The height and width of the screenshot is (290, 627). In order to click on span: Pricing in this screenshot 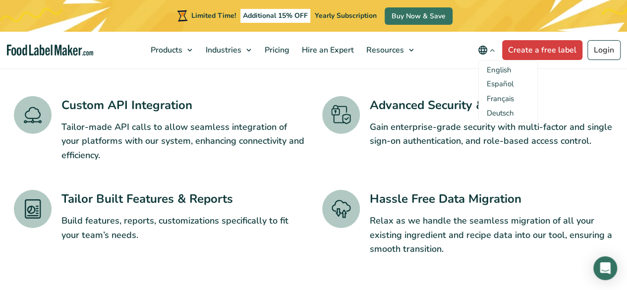, I will do `click(276, 50)`.